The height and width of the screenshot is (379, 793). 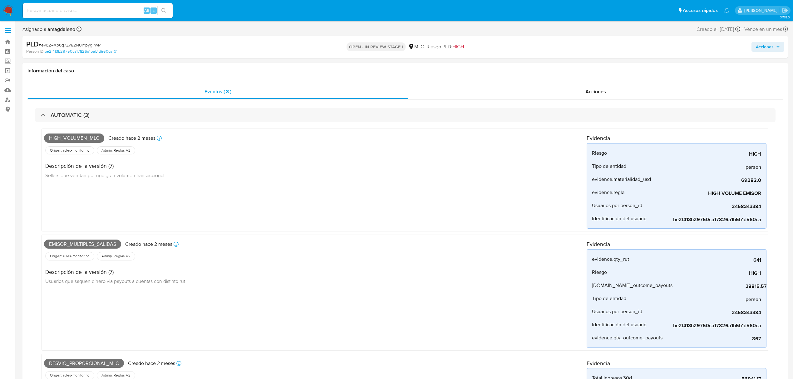 What do you see at coordinates (164, 11) in the screenshot?
I see `button: search-icon` at bounding box center [164, 11].